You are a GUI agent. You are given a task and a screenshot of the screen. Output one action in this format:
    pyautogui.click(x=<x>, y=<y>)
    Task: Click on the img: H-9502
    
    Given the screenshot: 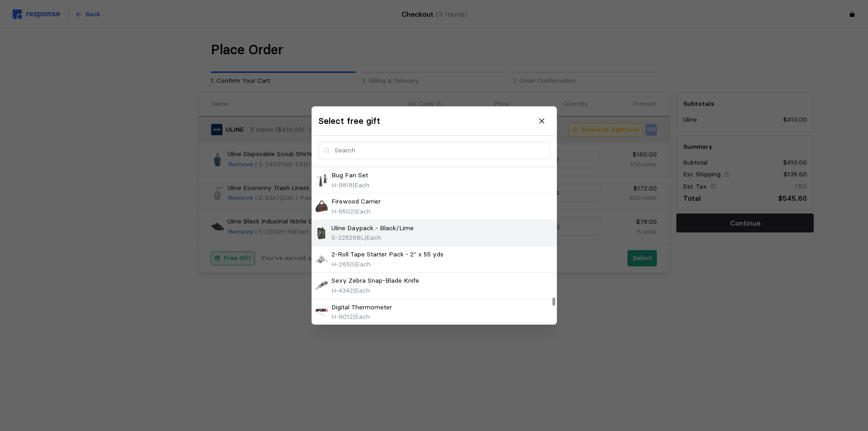 What is the action you would take?
    pyautogui.click(x=321, y=207)
    